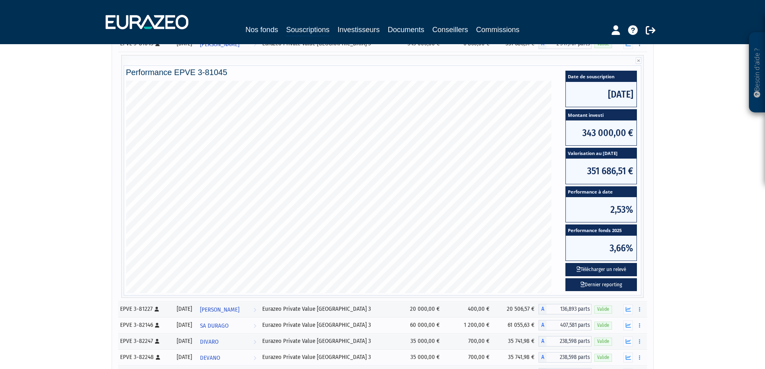  I want to click on span: SA DURAGO, so click(214, 326).